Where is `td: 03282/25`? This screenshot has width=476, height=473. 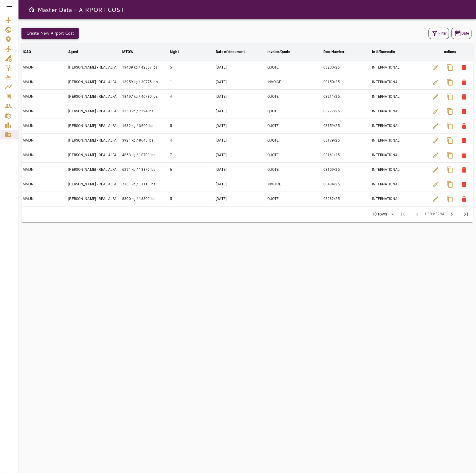
td: 03282/25 is located at coordinates (346, 199).